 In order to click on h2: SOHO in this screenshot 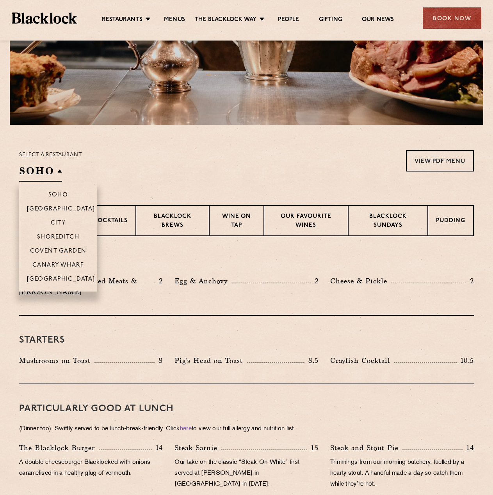, I will do `click(41, 173)`.